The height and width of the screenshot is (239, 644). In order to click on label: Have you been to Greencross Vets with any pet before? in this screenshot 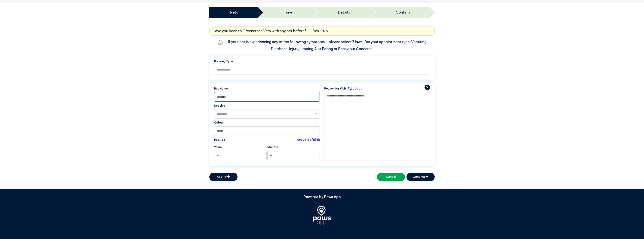, I will do `click(259, 31)`.